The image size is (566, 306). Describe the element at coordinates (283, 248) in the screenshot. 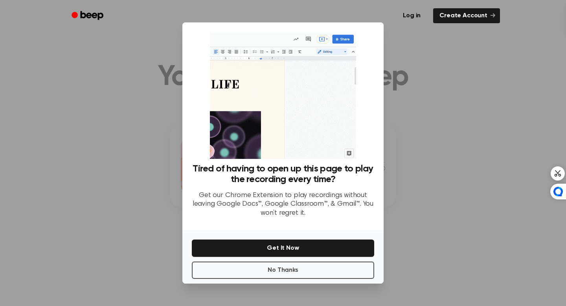

I see `button: Get It Now` at that location.